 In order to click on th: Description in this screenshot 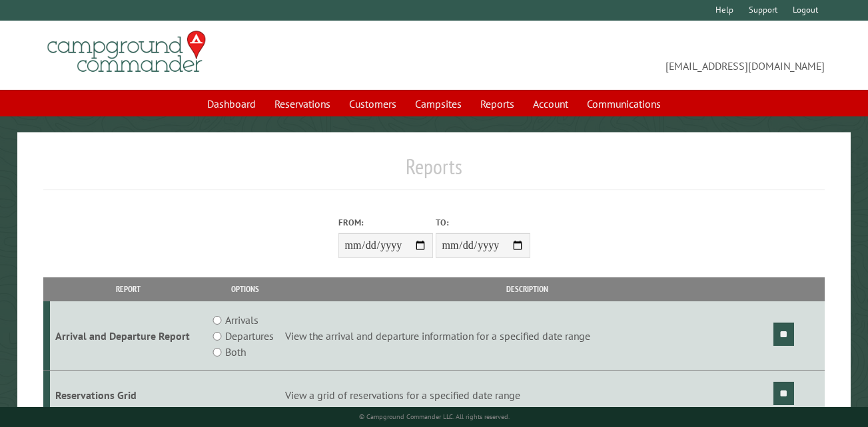, I will do `click(528, 289)`.